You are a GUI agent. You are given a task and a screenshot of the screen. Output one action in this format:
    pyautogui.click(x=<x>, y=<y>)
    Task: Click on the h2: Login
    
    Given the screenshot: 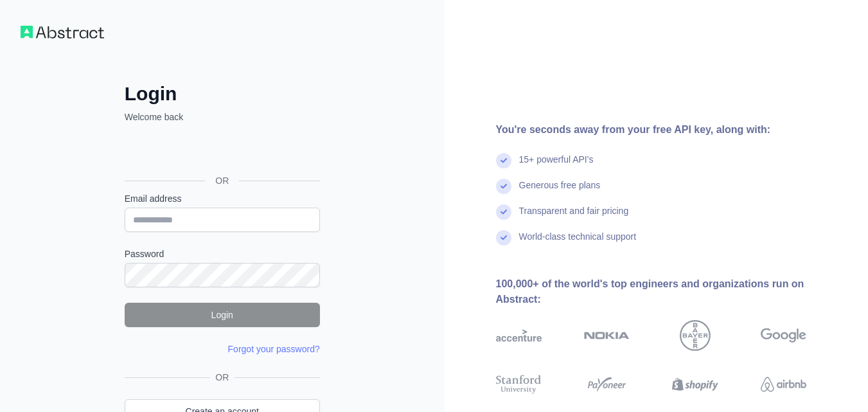 What is the action you would take?
    pyautogui.click(x=222, y=94)
    